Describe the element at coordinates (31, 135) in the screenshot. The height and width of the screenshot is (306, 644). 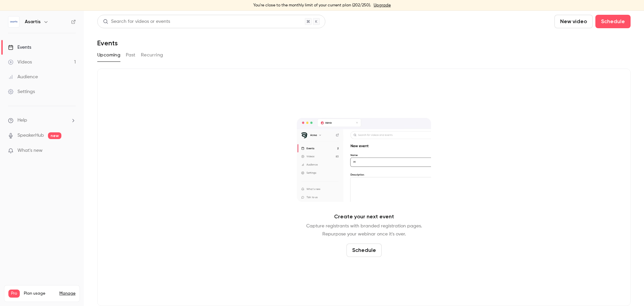
I see `a: SpeakerHub` at that location.